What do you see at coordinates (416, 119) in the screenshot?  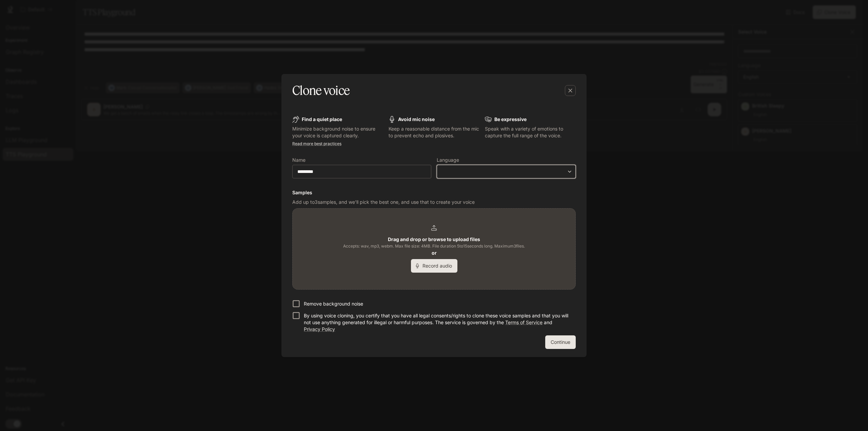 I see `b: Avoid mic noise` at bounding box center [416, 119].